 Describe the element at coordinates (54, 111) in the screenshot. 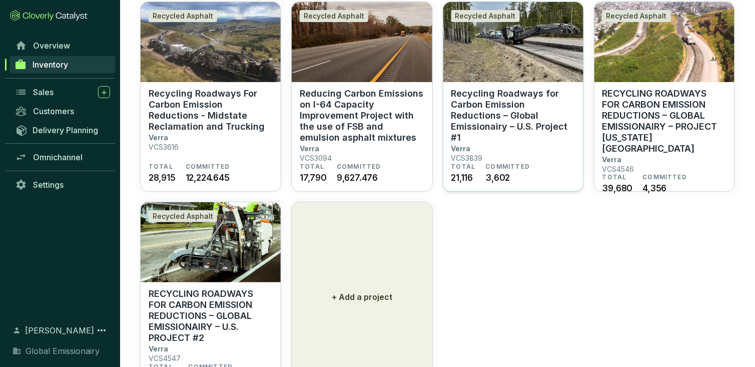

I see `span: Customers` at that location.